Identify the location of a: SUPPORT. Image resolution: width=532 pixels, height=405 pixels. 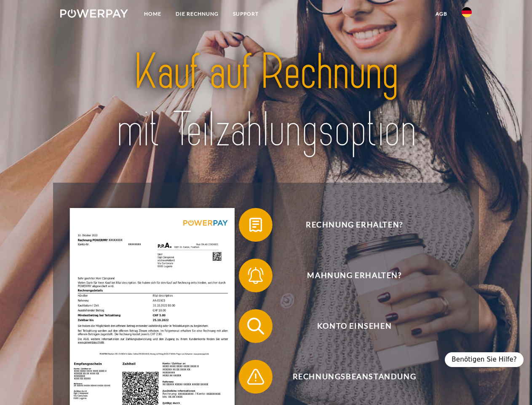
(245, 14).